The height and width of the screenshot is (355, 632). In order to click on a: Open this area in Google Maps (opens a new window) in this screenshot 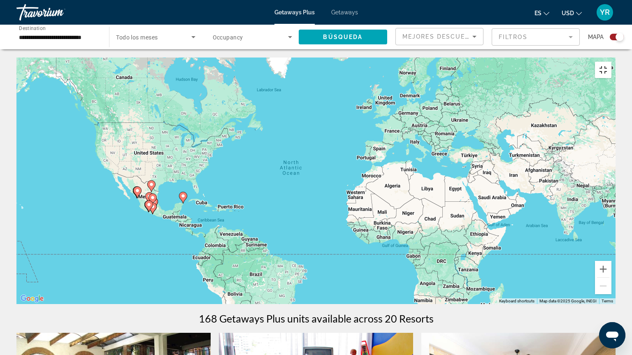, I will do `click(32, 299)`.